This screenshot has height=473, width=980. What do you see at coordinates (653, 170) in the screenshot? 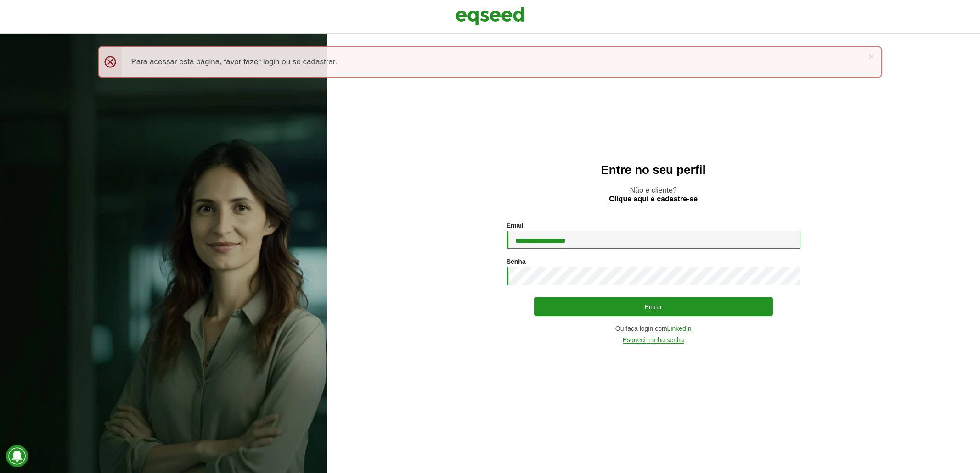
I see `h2: Entre no seu perfil` at bounding box center [653, 170].